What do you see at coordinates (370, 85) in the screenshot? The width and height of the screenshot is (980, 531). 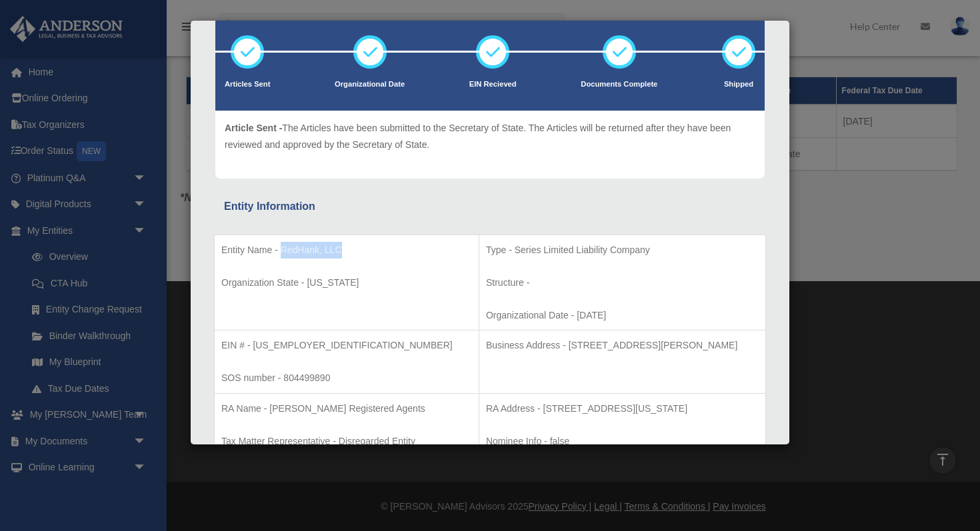 I see `p: Organizational Date` at bounding box center [370, 85].